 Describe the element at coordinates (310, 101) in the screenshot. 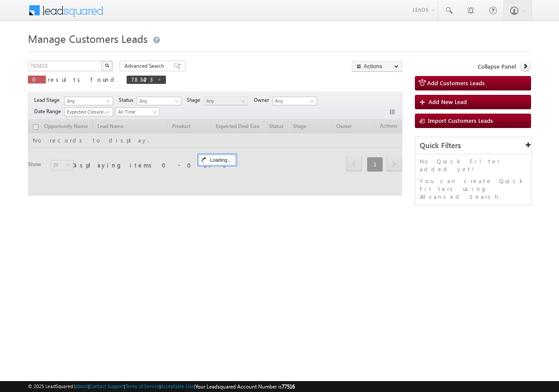

I see `a: Show All Items` at that location.